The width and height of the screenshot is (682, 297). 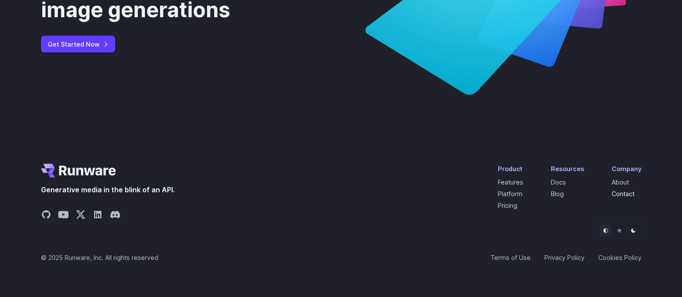 I want to click on a: Share on YouTube, so click(x=63, y=216).